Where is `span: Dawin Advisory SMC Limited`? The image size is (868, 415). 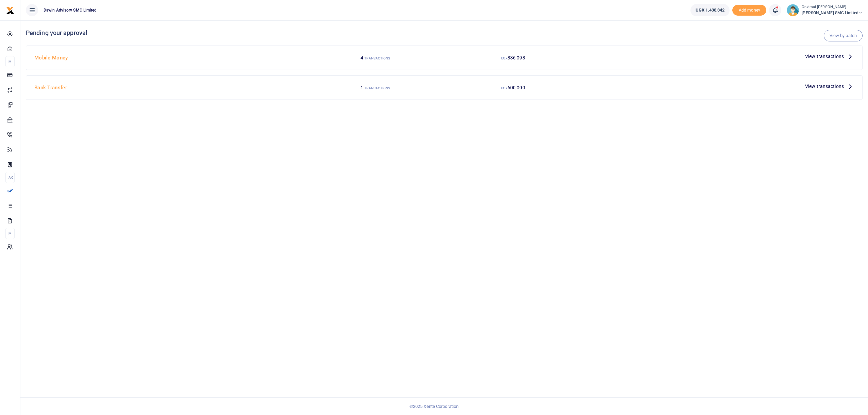 span: Dawin Advisory SMC Limited is located at coordinates (70, 10).